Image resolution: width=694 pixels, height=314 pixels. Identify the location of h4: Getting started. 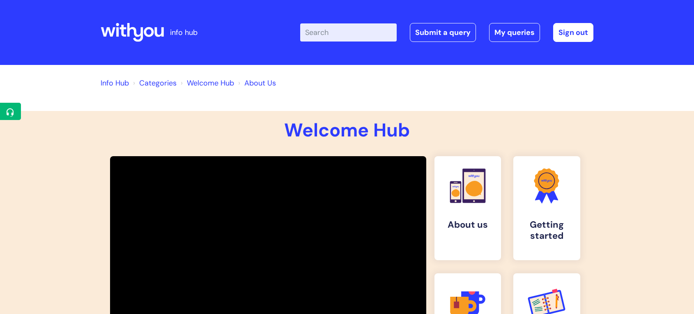
(546, 230).